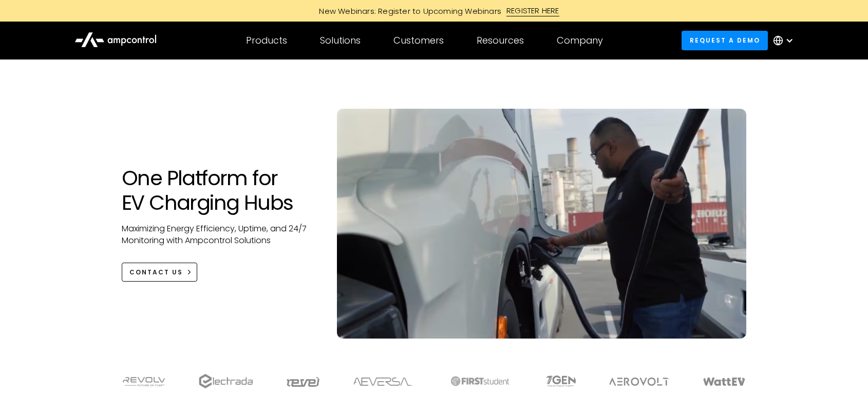  What do you see at coordinates (500, 41) in the screenshot?
I see `div: Resources` at bounding box center [500, 41].